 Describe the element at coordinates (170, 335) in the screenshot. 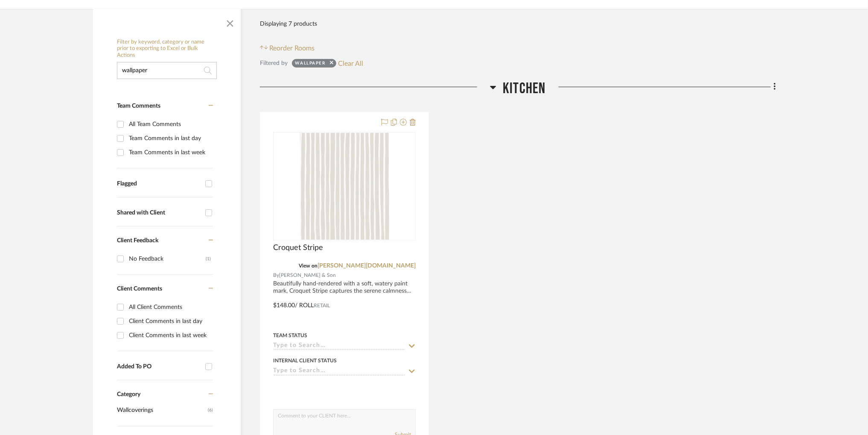

I see `div: Client Comments in last week` at that location.